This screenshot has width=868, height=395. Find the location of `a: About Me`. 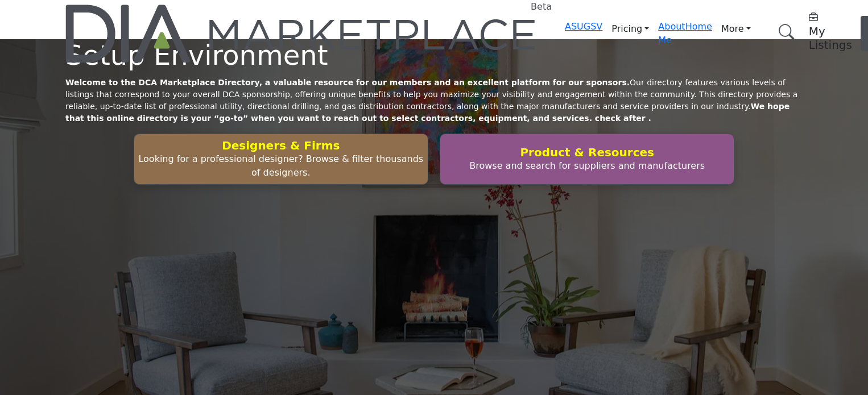

a: About Me is located at coordinates (671, 33).